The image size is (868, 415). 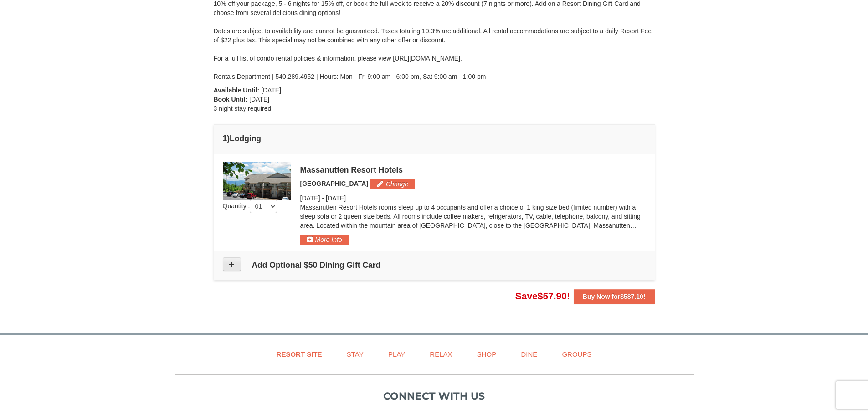 I want to click on a: Dine, so click(x=529, y=354).